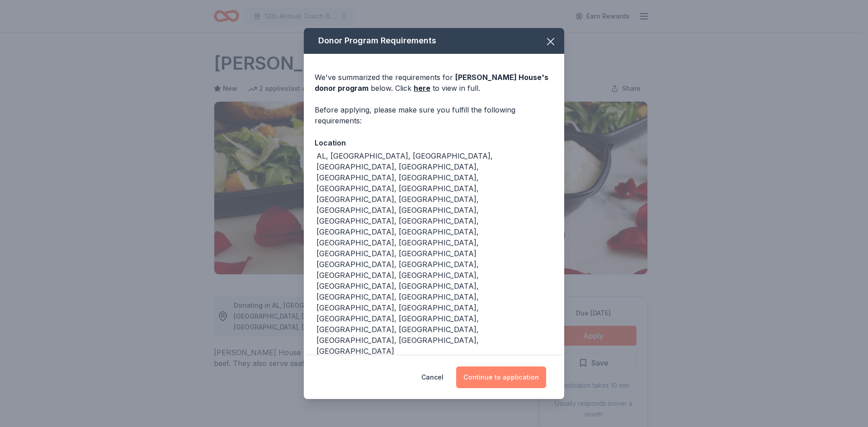  Describe the element at coordinates (432, 377) in the screenshot. I see `button: Cancel` at that location.